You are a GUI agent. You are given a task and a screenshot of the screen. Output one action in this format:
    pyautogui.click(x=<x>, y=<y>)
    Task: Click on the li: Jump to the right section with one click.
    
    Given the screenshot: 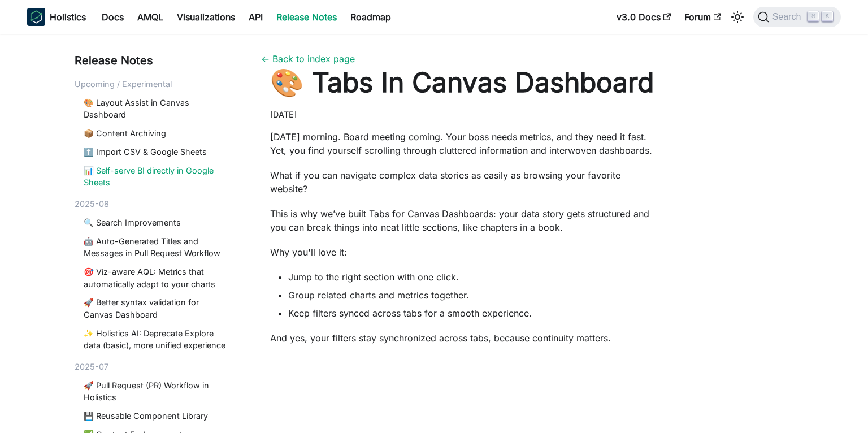 What is the action you would take?
    pyautogui.click(x=474, y=277)
    